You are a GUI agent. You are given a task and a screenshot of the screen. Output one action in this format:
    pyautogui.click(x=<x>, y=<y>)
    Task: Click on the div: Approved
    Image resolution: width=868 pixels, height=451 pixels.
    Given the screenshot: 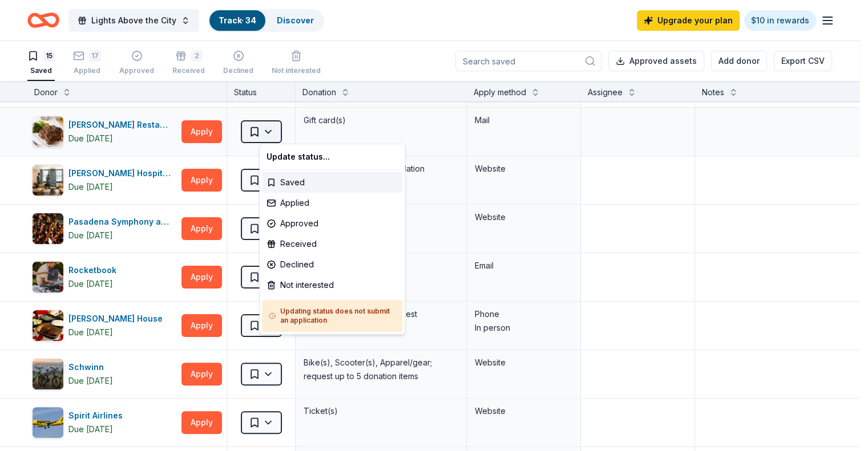 What is the action you would take?
    pyautogui.click(x=332, y=224)
    